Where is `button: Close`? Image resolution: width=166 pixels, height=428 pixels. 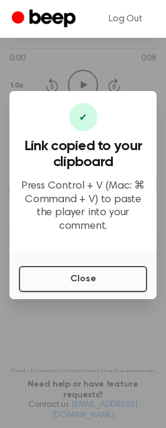
button: Close is located at coordinates (83, 279).